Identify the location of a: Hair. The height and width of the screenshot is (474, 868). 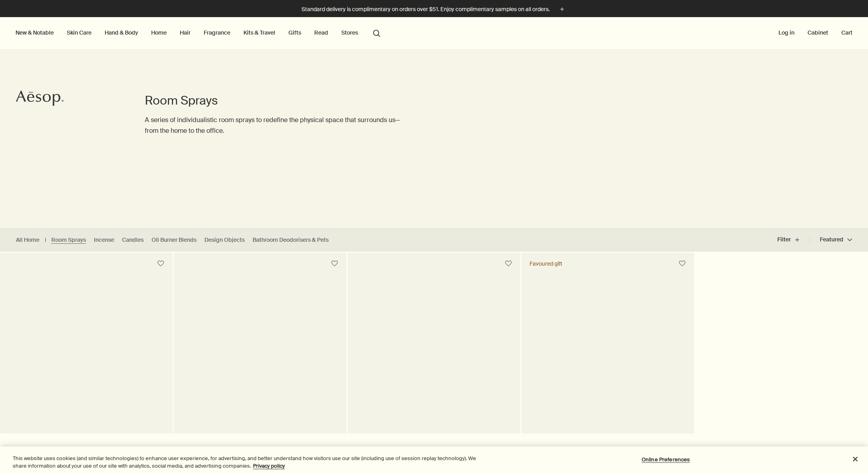
(185, 32).